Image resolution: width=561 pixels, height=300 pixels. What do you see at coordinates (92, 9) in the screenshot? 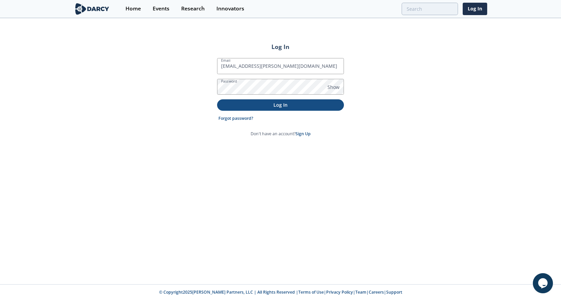
I see `img: logo-wide.svg` at bounding box center [92, 9].